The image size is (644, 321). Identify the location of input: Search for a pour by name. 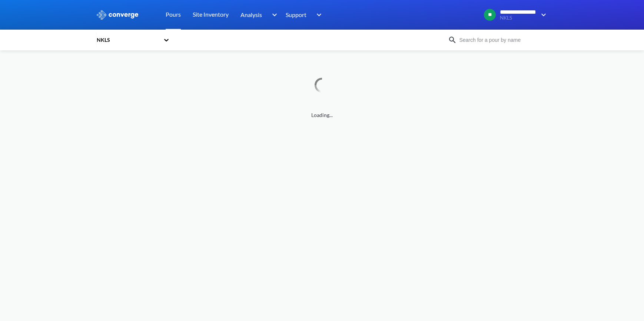
(501, 40).